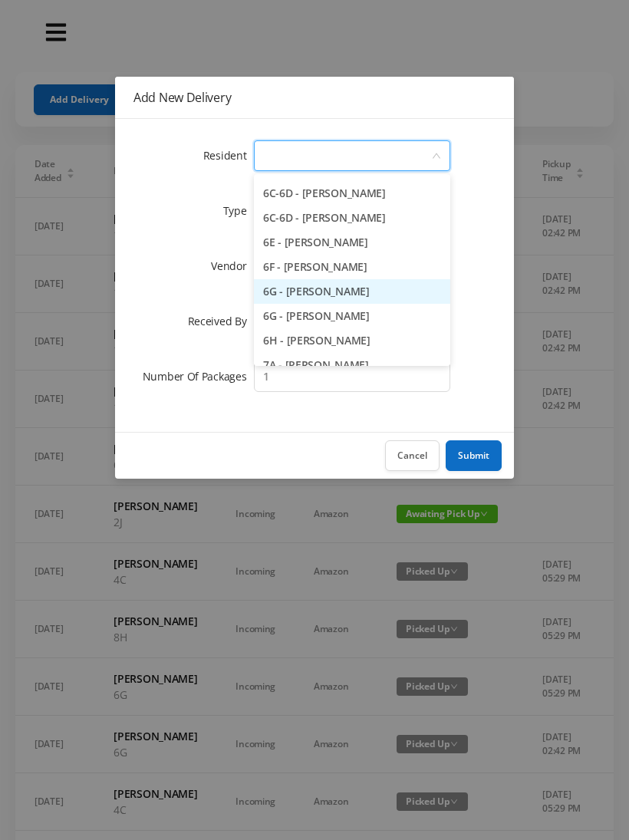 Image resolution: width=629 pixels, height=840 pixels. I want to click on label: Vendor, so click(232, 266).